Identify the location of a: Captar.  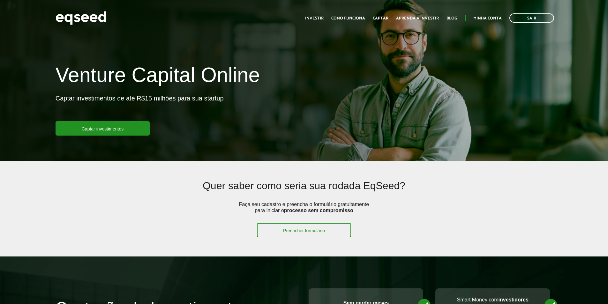
(381, 18).